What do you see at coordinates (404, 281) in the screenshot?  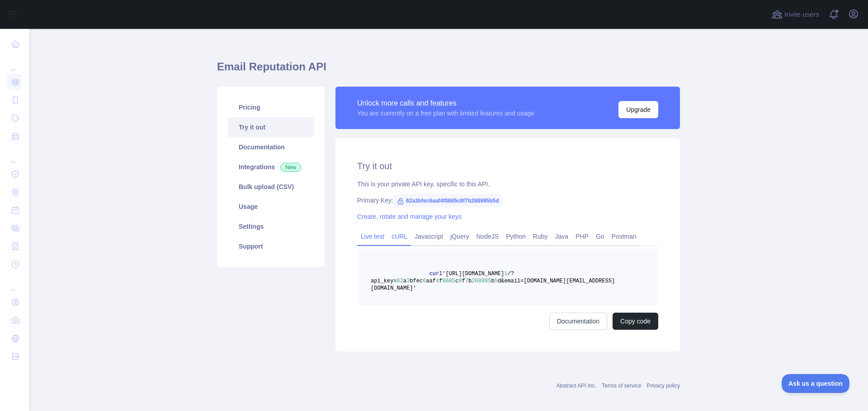 I see `span: a` at bounding box center [404, 281].